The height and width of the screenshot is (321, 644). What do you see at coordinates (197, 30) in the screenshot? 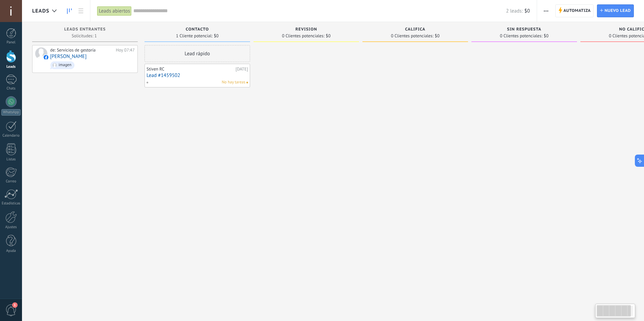
I see `span: ContactO` at bounding box center [197, 30].